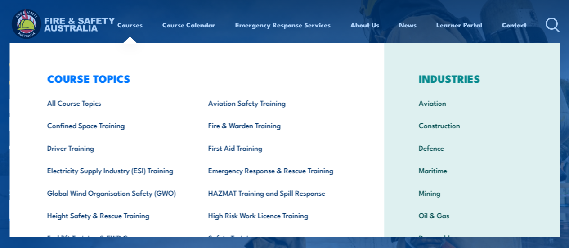 The width and height of the screenshot is (569, 248). What do you see at coordinates (275, 215) in the screenshot?
I see `a: High Risk Work Licence Training` at bounding box center [275, 215].